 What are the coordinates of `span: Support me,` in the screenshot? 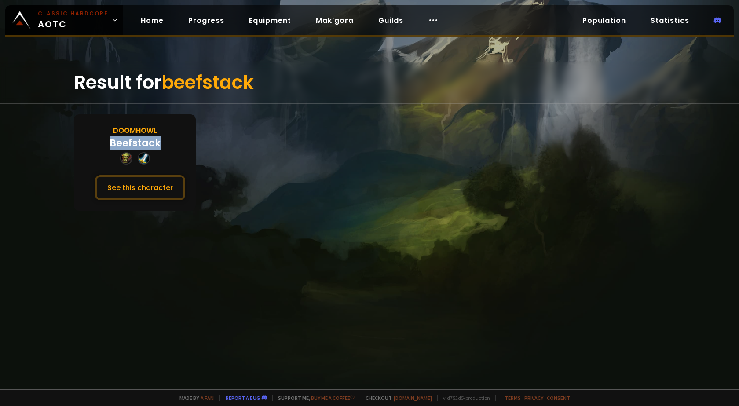 It's located at (313, 397).